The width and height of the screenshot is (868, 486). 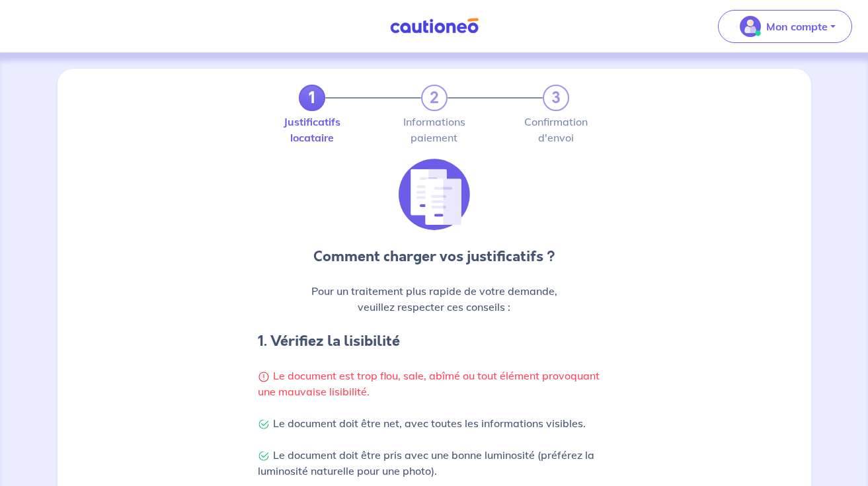 I want to click on label: Informations paiement, so click(x=434, y=129).